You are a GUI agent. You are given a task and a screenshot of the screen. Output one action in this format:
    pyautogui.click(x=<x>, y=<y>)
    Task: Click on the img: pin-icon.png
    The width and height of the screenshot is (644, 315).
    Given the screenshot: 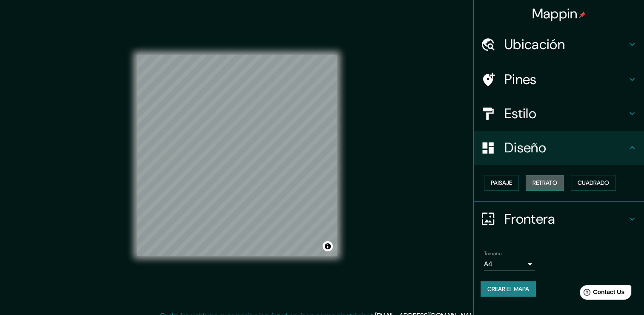 What is the action you would take?
    pyautogui.click(x=583, y=15)
    